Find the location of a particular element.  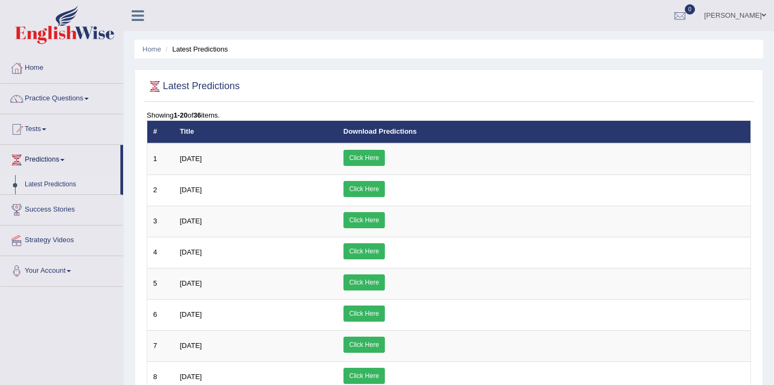

b: 1-20 is located at coordinates (181, 115).